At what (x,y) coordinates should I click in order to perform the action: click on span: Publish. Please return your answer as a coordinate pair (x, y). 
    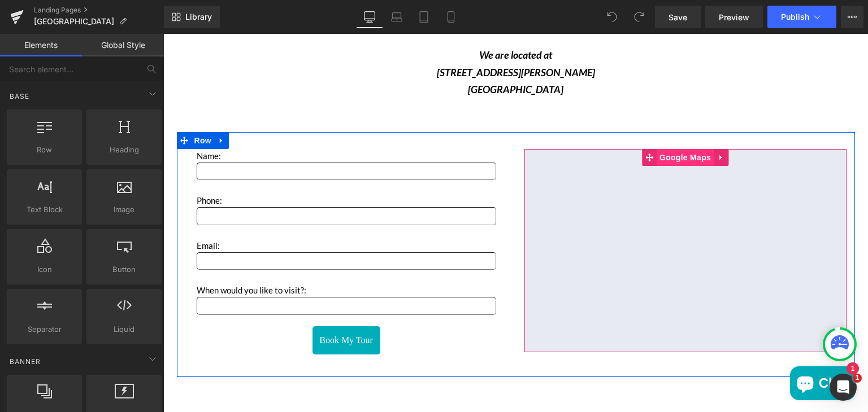
    Looking at the image, I should click on (795, 17).